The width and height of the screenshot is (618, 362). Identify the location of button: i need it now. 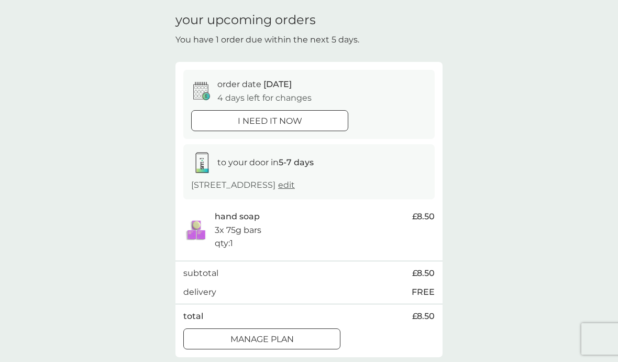
(270, 121).